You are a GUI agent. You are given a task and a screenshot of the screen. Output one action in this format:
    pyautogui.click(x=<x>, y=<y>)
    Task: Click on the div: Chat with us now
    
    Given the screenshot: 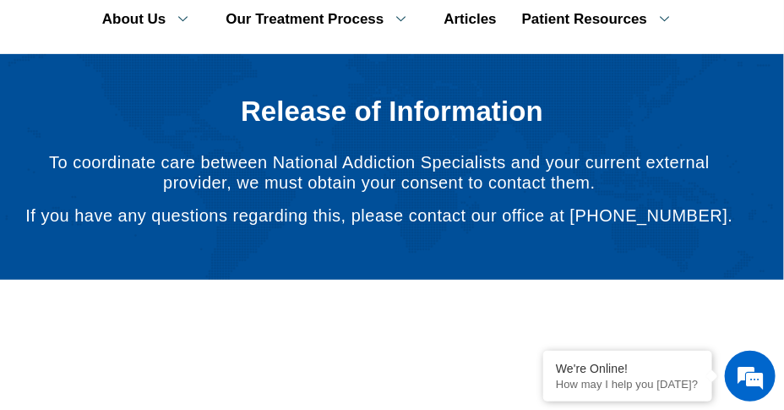 What is the action you would take?
    pyautogui.click(x=211, y=100)
    